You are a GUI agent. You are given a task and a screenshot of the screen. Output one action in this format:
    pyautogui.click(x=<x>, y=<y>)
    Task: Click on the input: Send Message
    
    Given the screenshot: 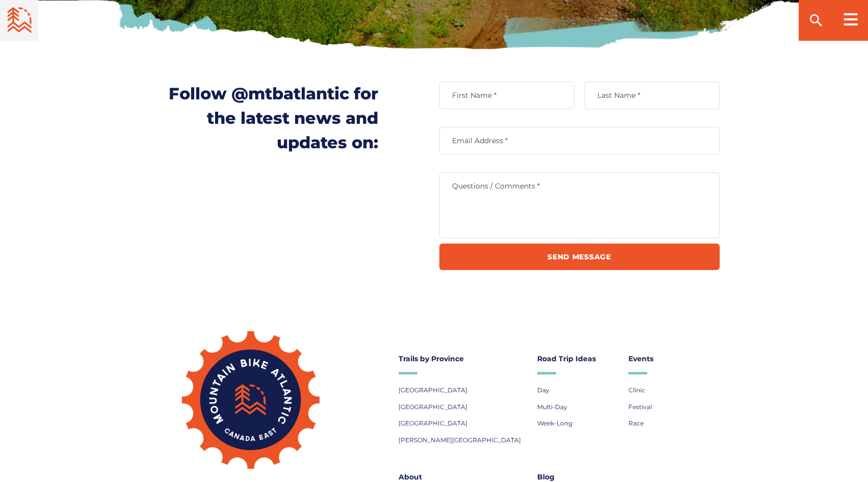 What is the action you would take?
    pyautogui.click(x=580, y=256)
    